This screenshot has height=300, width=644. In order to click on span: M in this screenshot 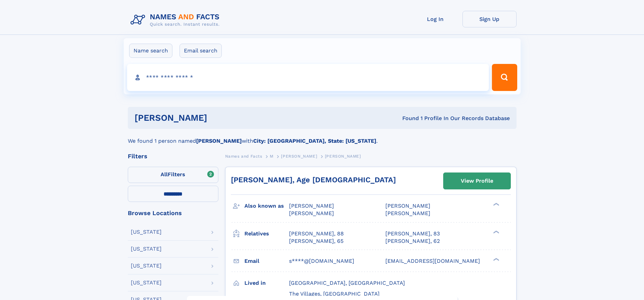, I will do `click(272, 157)`.